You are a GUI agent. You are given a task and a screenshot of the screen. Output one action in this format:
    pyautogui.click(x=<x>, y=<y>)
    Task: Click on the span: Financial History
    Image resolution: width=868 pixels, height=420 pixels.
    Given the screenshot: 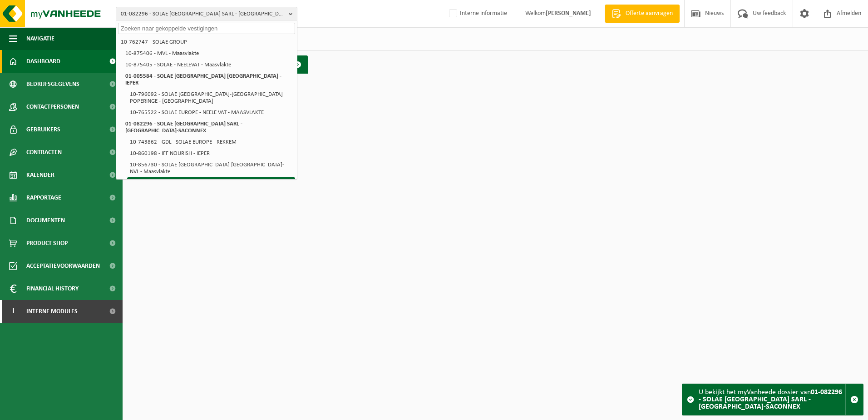 What is the action you would take?
    pyautogui.click(x=53, y=288)
    